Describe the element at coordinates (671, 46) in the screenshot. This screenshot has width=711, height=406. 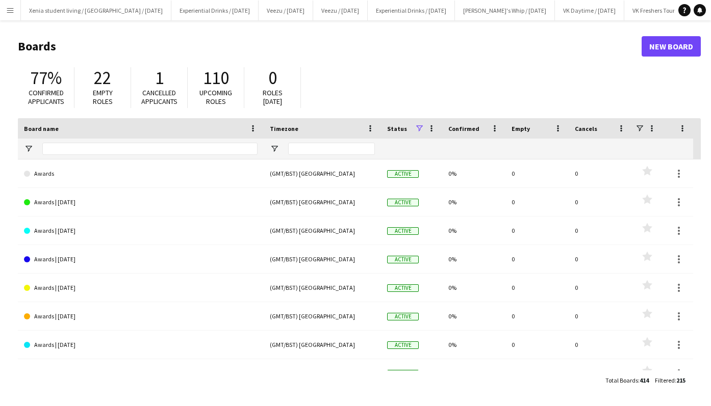
I see `a: New Board` at that location.